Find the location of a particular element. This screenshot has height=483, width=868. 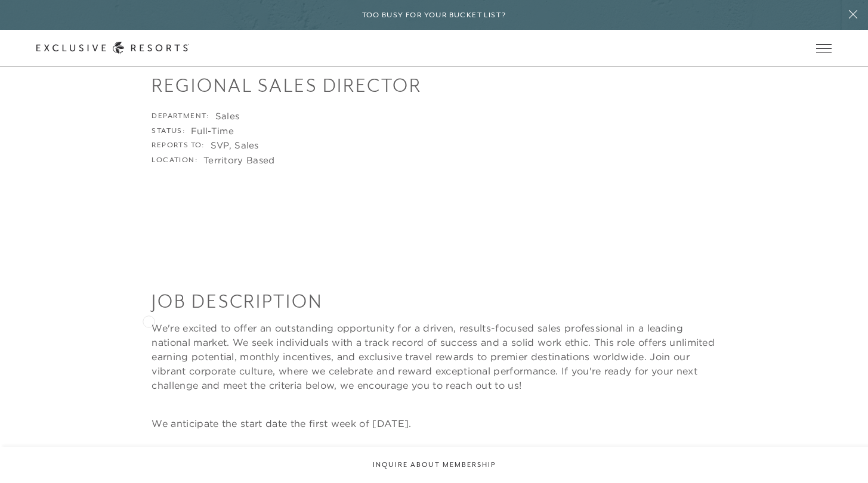

div: Full-Time is located at coordinates (213, 131).